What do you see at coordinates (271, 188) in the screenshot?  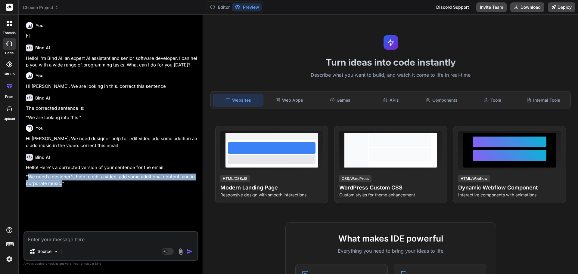 I see `h4: Modern Landing Page` at bounding box center [271, 188].